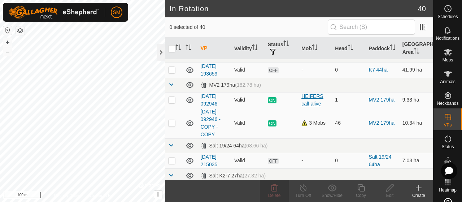 This screenshot has height=202, width=462. Describe the element at coordinates (372, 27) in the screenshot. I see `input: Search (S)` at that location.